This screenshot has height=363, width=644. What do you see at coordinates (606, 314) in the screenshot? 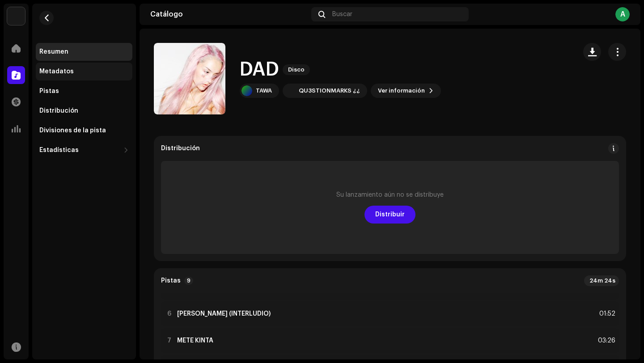
I see `div: 01:52` at bounding box center [606, 314].